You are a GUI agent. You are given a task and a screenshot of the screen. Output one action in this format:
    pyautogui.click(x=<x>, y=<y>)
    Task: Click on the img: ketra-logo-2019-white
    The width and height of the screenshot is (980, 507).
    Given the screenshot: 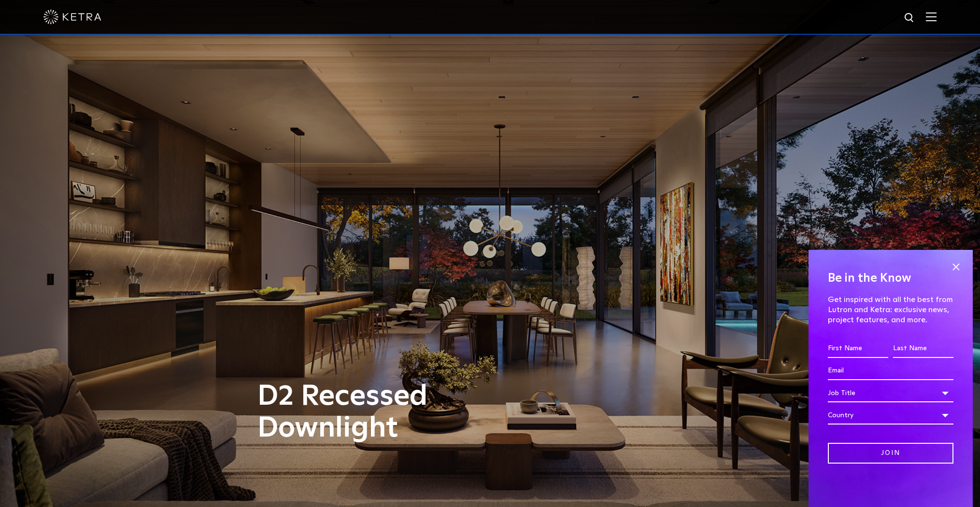 What is the action you would take?
    pyautogui.click(x=72, y=17)
    